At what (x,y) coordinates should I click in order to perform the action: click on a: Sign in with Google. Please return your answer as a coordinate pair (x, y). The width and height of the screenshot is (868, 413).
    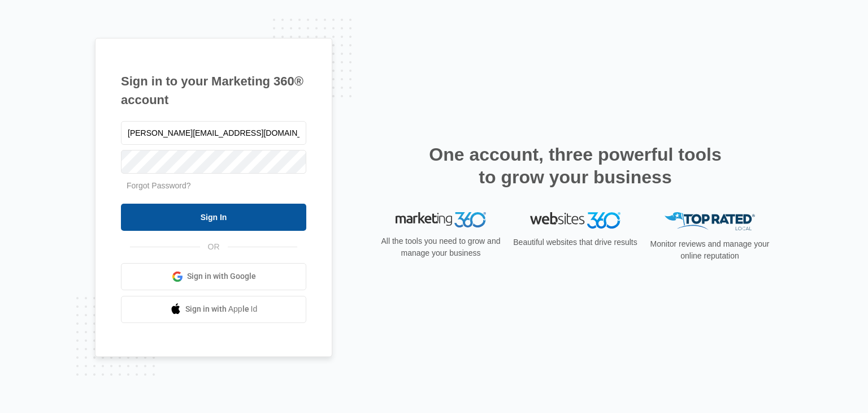
    Looking at the image, I should click on (214, 276).